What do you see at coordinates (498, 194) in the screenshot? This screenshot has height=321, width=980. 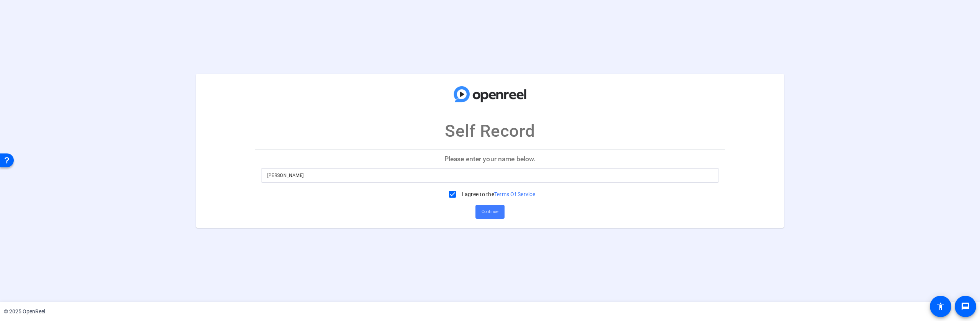 I see `label: I agree to the` at bounding box center [498, 194].